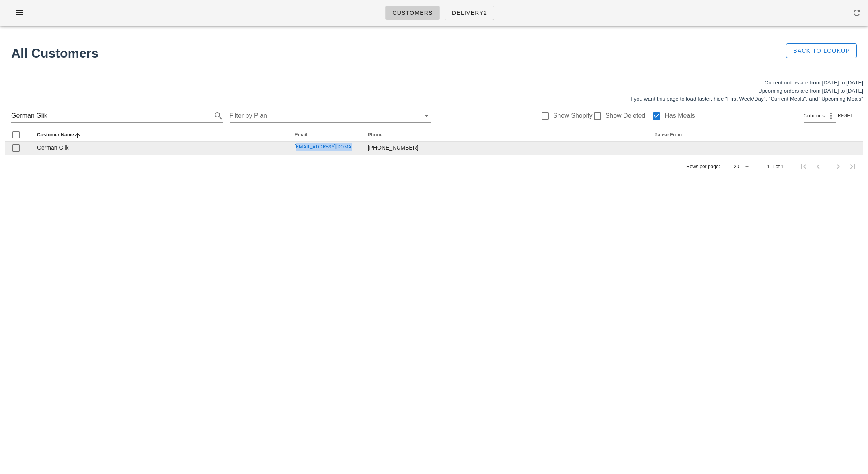 The width and height of the screenshot is (868, 474). I want to click on th: Email: Not sorted. Activate to sort ascending., so click(325, 135).